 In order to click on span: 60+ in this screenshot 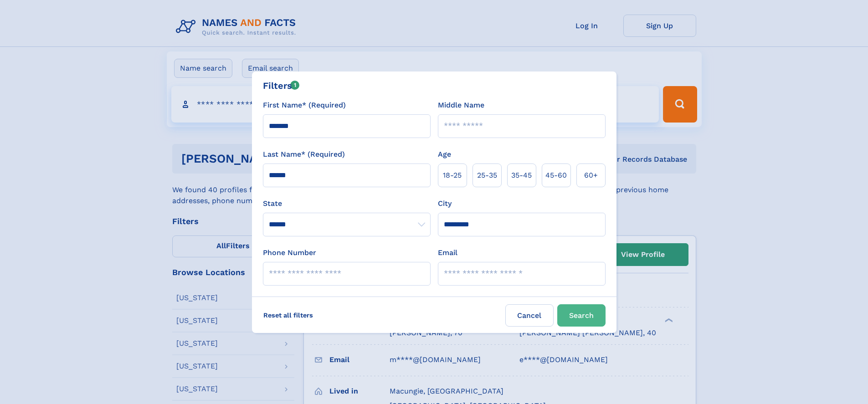, I will do `click(590, 175)`.